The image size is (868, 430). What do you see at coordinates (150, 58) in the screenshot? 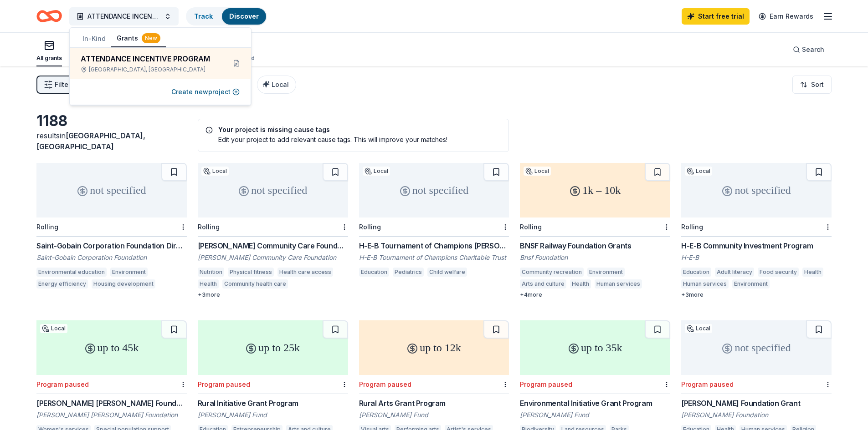
I see `div: ATTENDANCE INCENTIVE PROGRAM` at bounding box center [150, 58].